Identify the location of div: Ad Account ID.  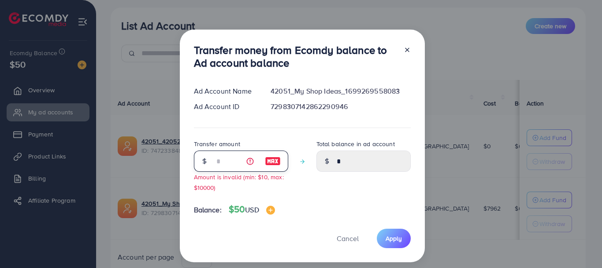
(225, 106).